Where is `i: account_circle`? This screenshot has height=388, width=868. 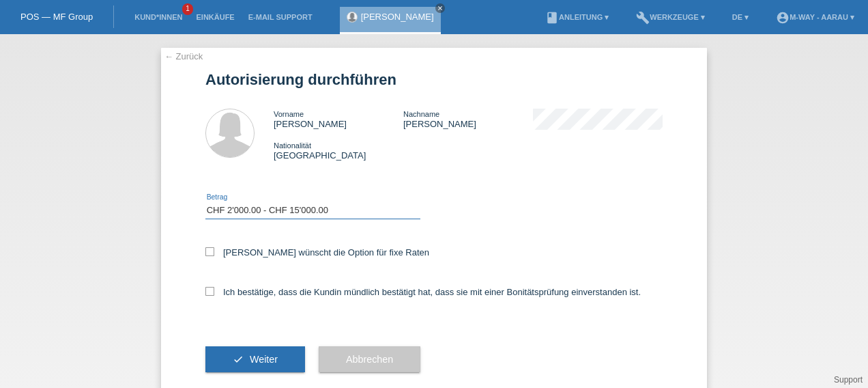 i: account_circle is located at coordinates (783, 18).